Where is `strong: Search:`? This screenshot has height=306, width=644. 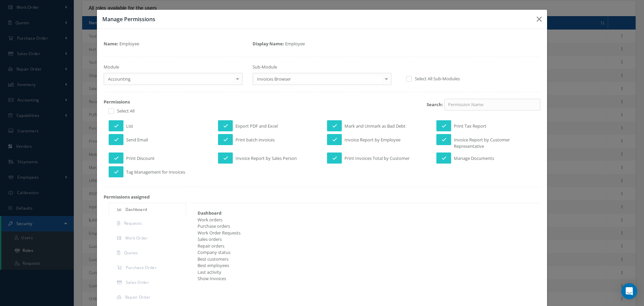 strong: Search: is located at coordinates (435, 104).